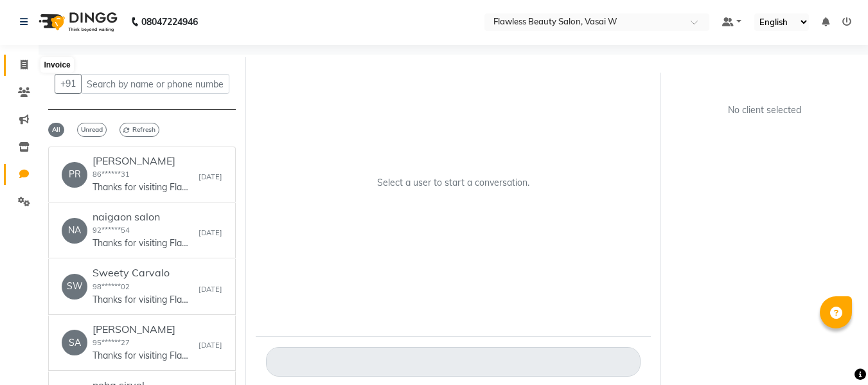 The image size is (868, 385). I want to click on input: Search by name or phone number, so click(155, 84).